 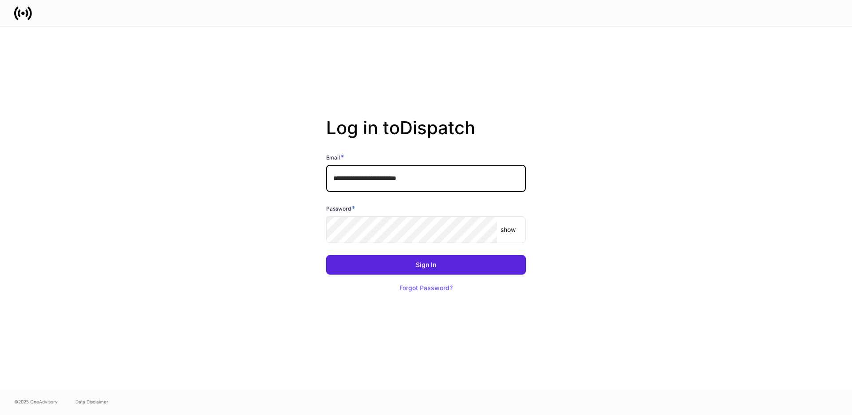 What do you see at coordinates (36, 401) in the screenshot?
I see `span: © 2025 OneAdvisory` at bounding box center [36, 401].